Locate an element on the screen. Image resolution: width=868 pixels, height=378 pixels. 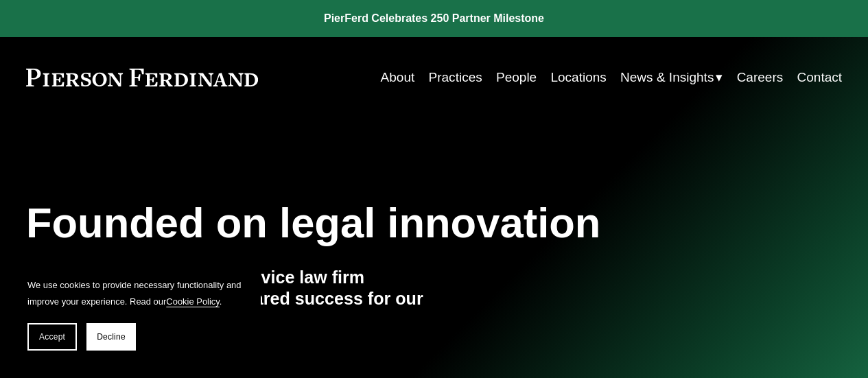
a: About is located at coordinates (398, 77).